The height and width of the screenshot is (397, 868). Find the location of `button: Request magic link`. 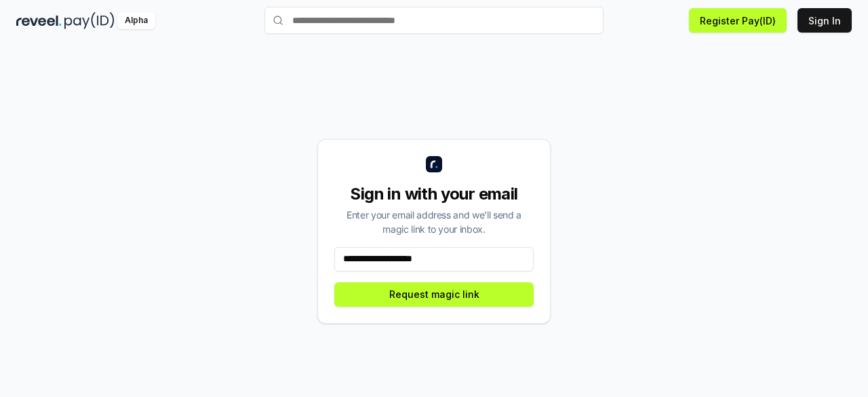

button: Request magic link is located at coordinates (434, 294).